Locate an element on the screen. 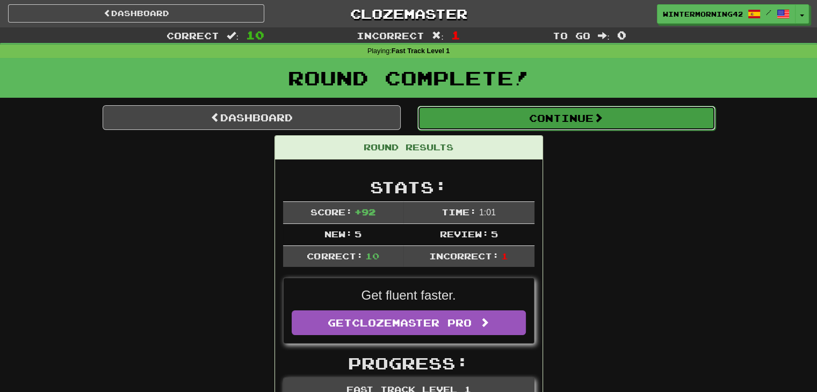 The height and width of the screenshot is (392, 817). h1: Round Complete! is located at coordinates (408, 78).